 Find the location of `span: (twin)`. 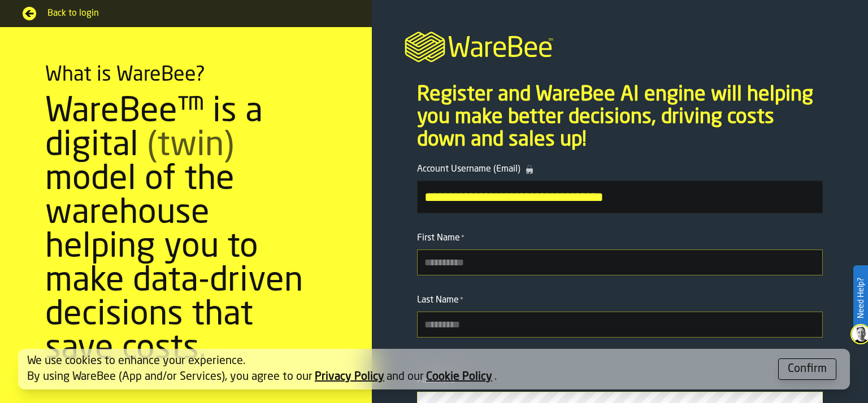

span: (twin) is located at coordinates (190, 147).